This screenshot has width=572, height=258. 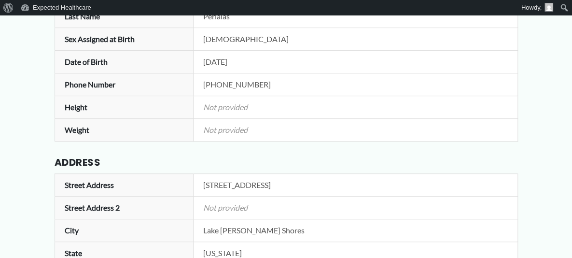 I want to click on th: Sex Assigned at Birth, so click(x=124, y=39).